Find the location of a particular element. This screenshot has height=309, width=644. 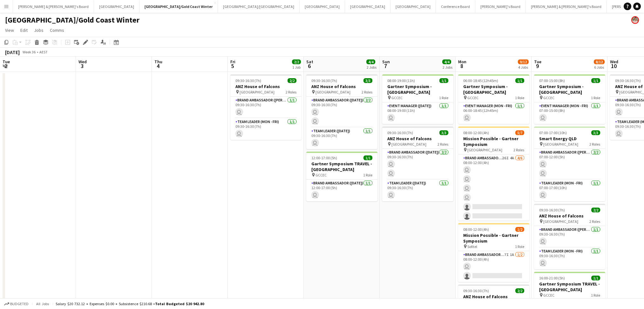

span: Budgeted is located at coordinates (19, 304).